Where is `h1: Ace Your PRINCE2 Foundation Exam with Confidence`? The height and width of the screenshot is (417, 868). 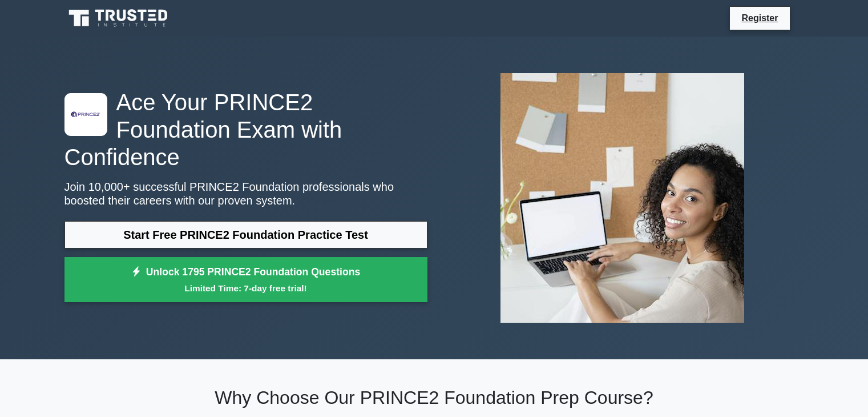
h1: Ace Your PRINCE2 Foundation Exam with Confidence is located at coordinates (246, 129).